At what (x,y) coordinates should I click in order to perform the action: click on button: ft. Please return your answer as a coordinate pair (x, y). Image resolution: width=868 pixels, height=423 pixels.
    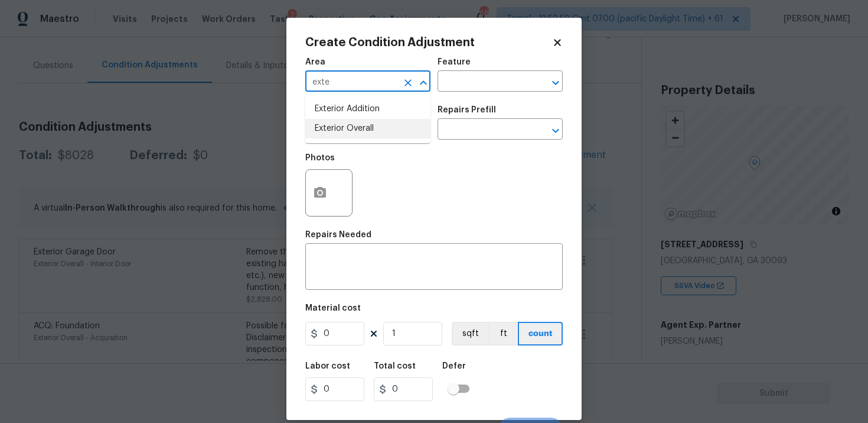
    Looking at the image, I should click on (503, 334).